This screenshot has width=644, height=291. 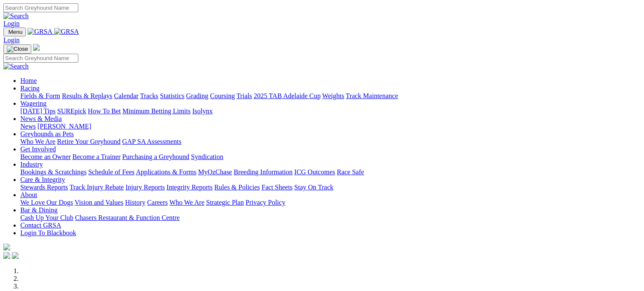 What do you see at coordinates (207, 157) in the screenshot?
I see `a: Syndication` at bounding box center [207, 157].